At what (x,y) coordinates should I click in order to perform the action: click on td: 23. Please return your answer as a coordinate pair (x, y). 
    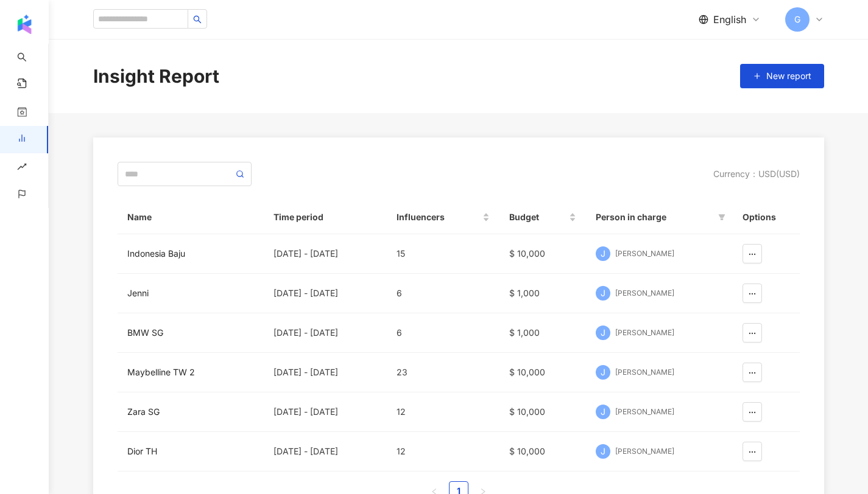
    Looking at the image, I should click on (444, 372).